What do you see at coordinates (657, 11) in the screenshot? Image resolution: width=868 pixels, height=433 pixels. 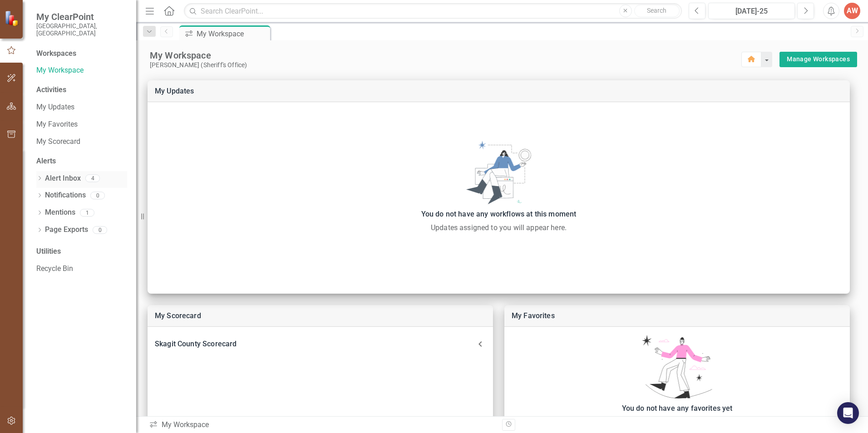 I see `span: Search` at bounding box center [657, 11].